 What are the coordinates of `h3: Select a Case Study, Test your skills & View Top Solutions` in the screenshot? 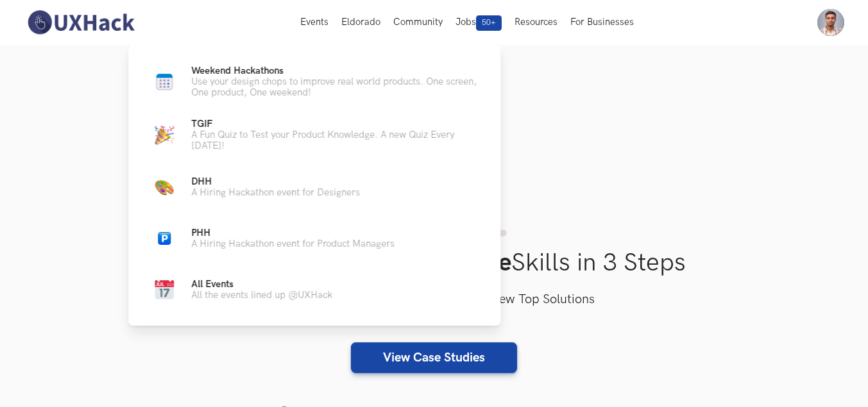 It's located at (434, 300).